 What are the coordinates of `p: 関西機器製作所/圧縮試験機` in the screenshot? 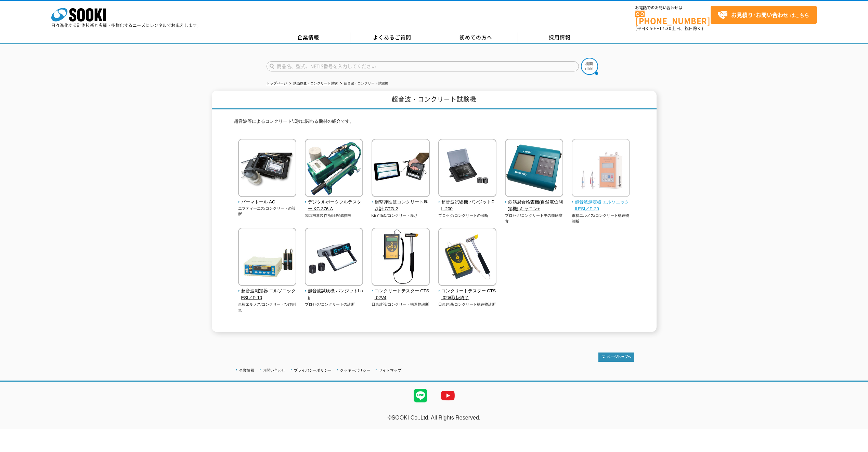 It's located at (334, 216).